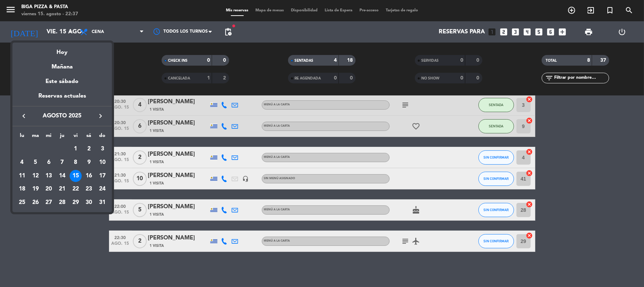 The height and width of the screenshot is (287, 644). Describe the element at coordinates (76, 149) in the screenshot. I see `td: 1 de agosto de 2025` at that location.